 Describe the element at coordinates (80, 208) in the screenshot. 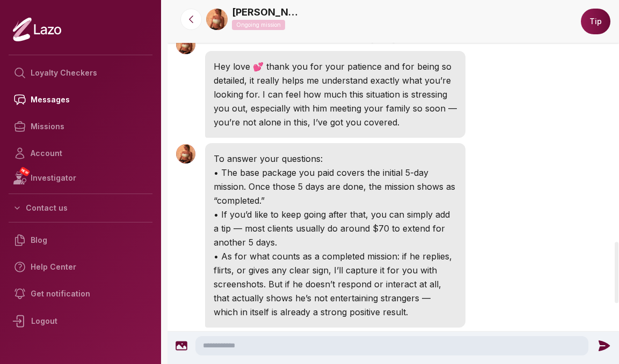

I see `button: Contact us` at that location.